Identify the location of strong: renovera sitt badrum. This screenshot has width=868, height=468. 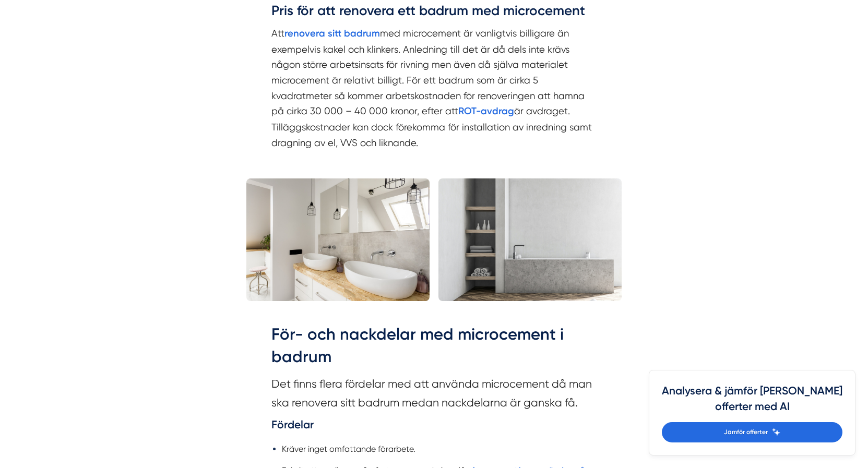
(332, 33).